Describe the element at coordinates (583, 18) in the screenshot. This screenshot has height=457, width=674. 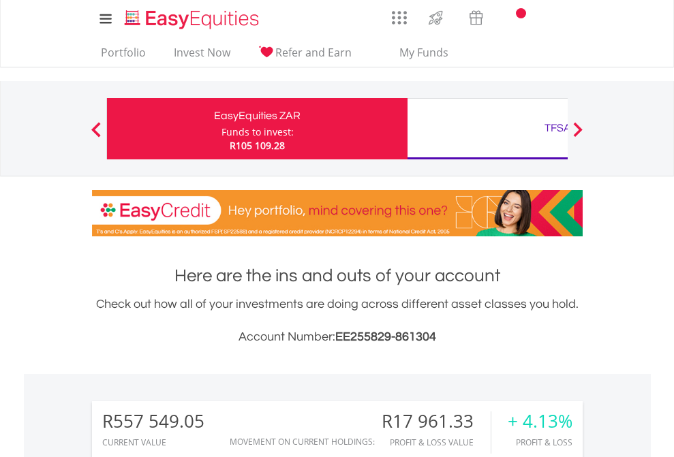
I see `a: My Profile` at that location.